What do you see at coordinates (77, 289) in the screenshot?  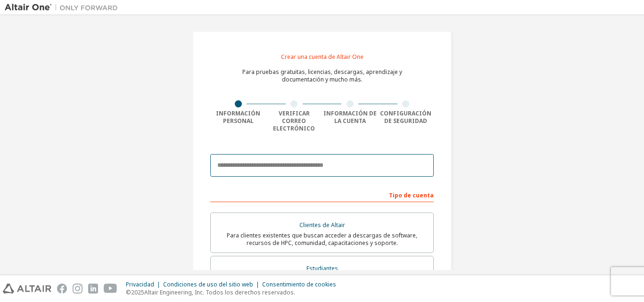 I see `img: instagram.svg` at bounding box center [77, 289].